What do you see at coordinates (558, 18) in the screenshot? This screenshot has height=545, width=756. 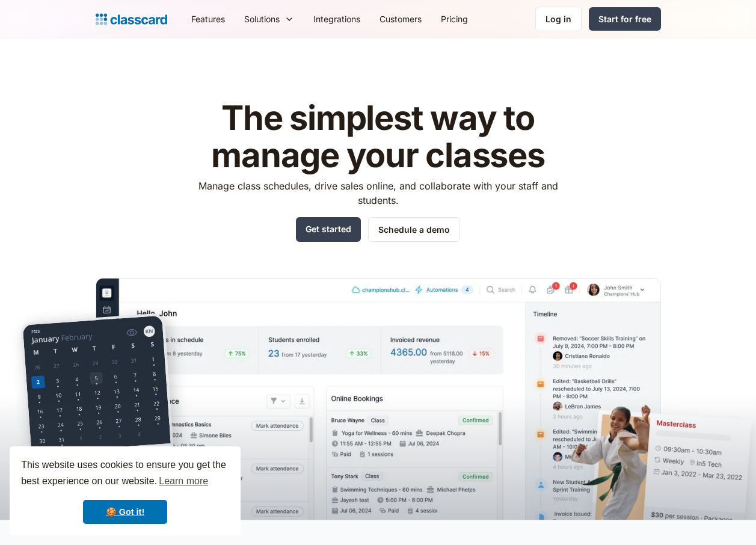 I see `div: Log in` at bounding box center [558, 18].